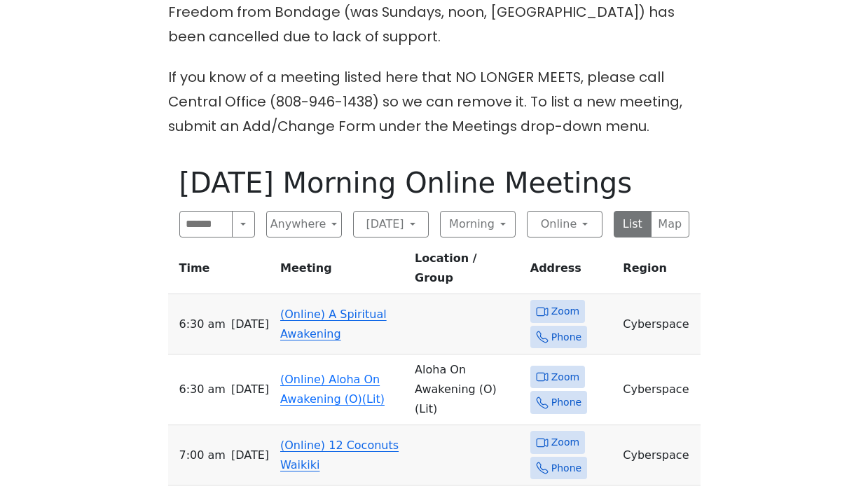 The width and height of the screenshot is (868, 489). What do you see at coordinates (466, 271) in the screenshot?
I see `th: Location / Group` at bounding box center [466, 271].